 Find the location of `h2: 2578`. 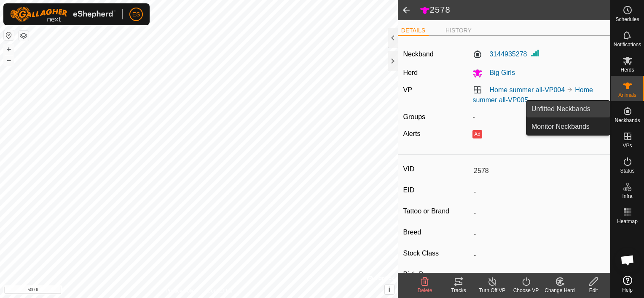

h2: 2578 is located at coordinates (515, 10).